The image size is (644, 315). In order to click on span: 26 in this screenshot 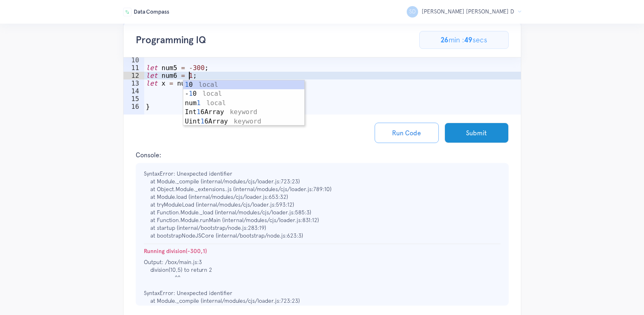, I will do `click(444, 40)`.